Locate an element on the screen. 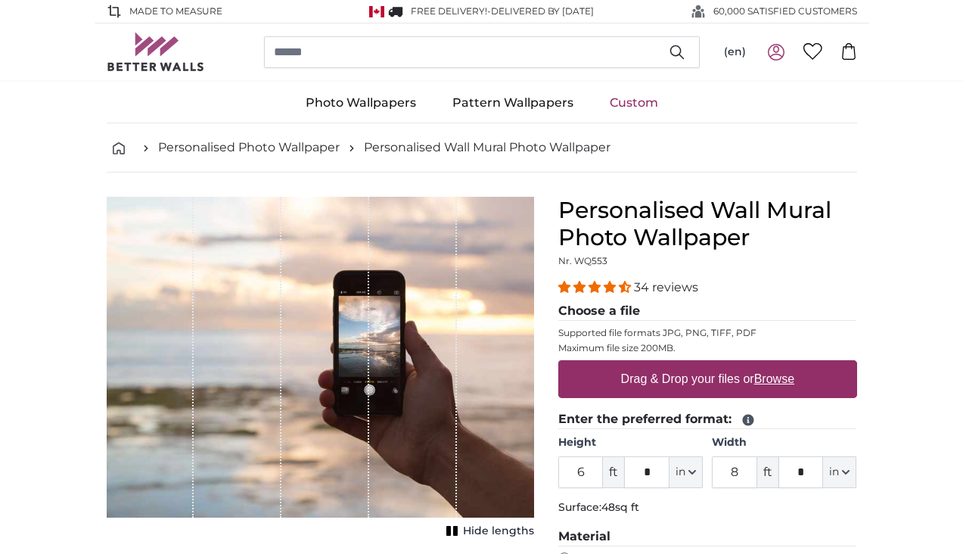  p: Supported file formats JPG, PNG, TIFF, PDF is located at coordinates (707, 333).